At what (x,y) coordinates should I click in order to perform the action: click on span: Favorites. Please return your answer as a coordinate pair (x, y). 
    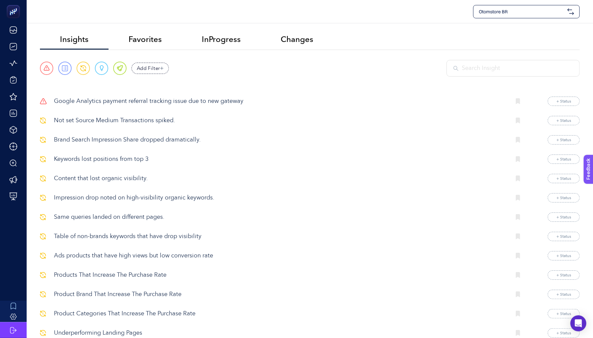
    Looking at the image, I should click on (145, 39).